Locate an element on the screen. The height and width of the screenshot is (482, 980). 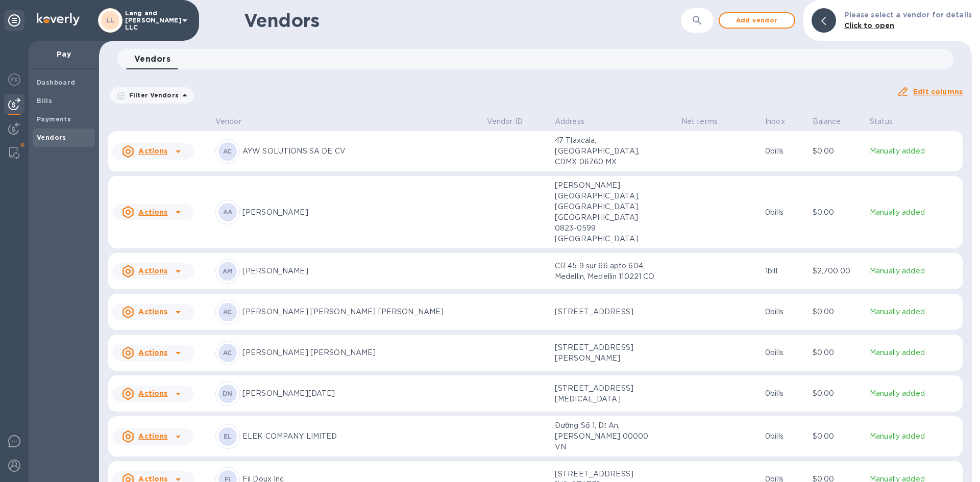
p: Net terms is located at coordinates (700, 122).